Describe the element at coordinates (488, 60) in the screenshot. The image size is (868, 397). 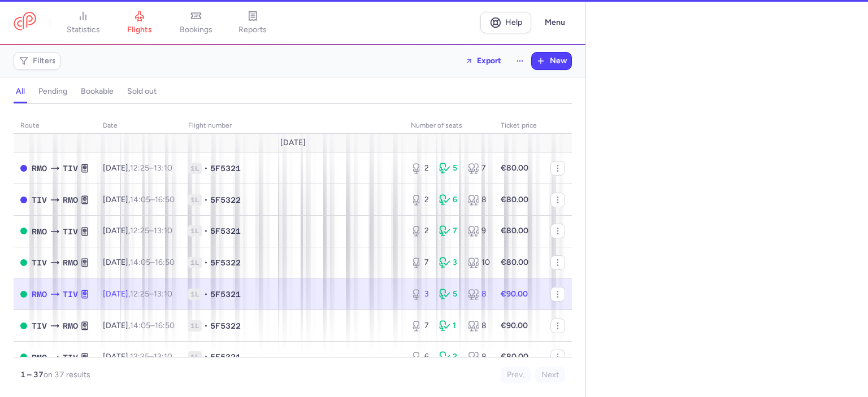
I see `span: Export` at that location.